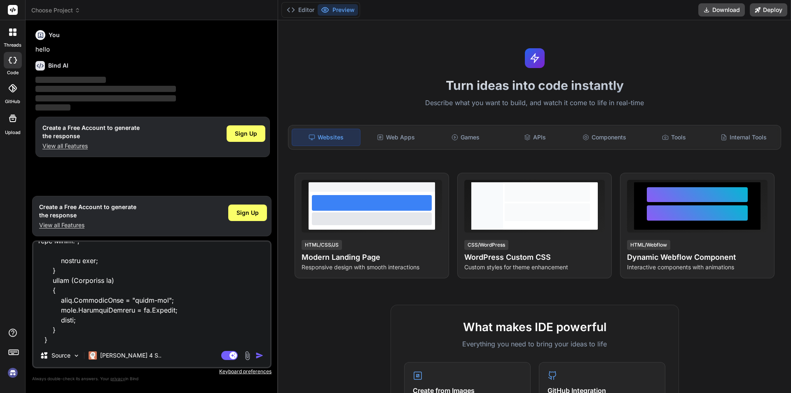 The height and width of the screenshot is (393, 791). Describe the element at coordinates (260, 355) in the screenshot. I see `img: icon` at that location.